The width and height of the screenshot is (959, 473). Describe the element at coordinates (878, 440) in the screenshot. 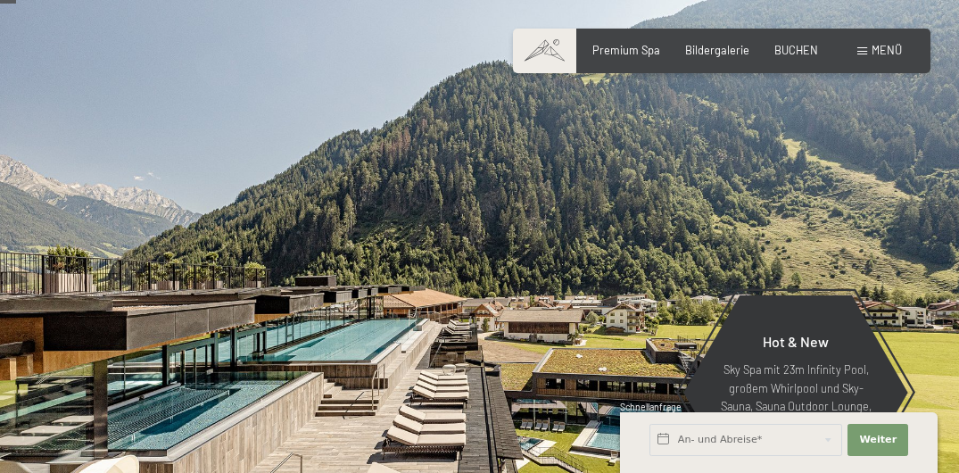

I see `button: Weiter` at that location.